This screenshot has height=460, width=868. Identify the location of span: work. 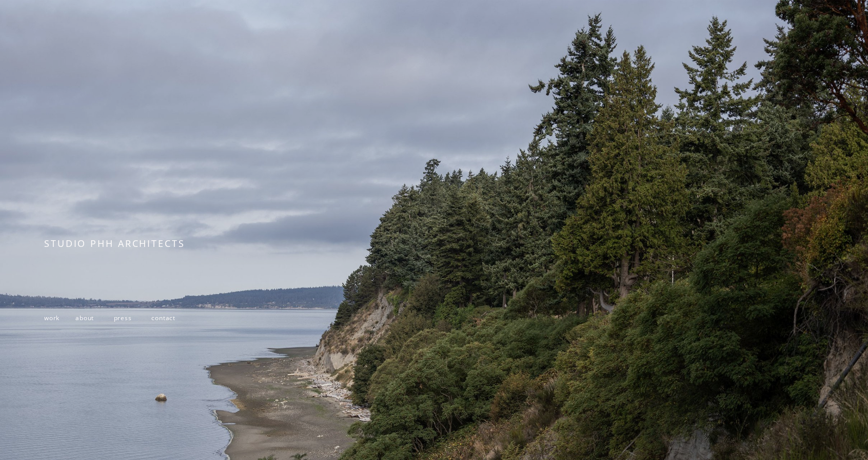
(51, 318).